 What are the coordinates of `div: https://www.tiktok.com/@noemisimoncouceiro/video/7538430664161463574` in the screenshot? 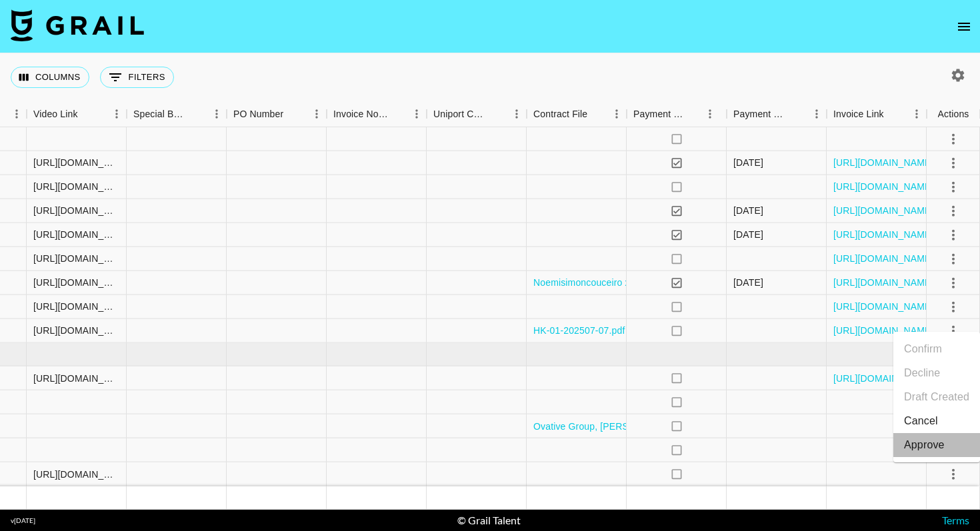 It's located at (76, 474).